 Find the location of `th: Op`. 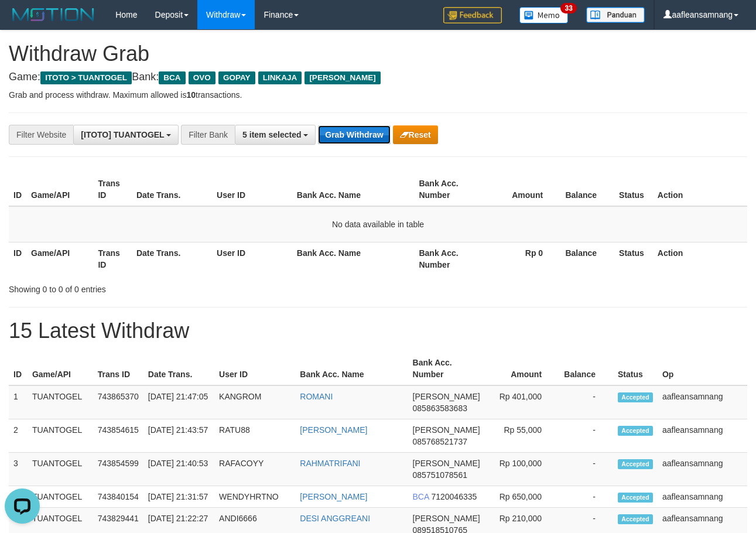

th: Op is located at coordinates (702, 368).